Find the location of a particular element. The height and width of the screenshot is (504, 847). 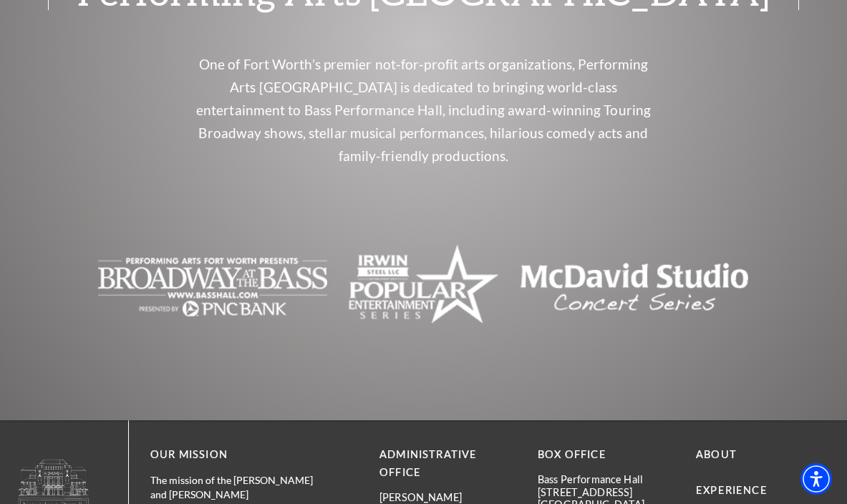

a: About is located at coordinates (716, 454).